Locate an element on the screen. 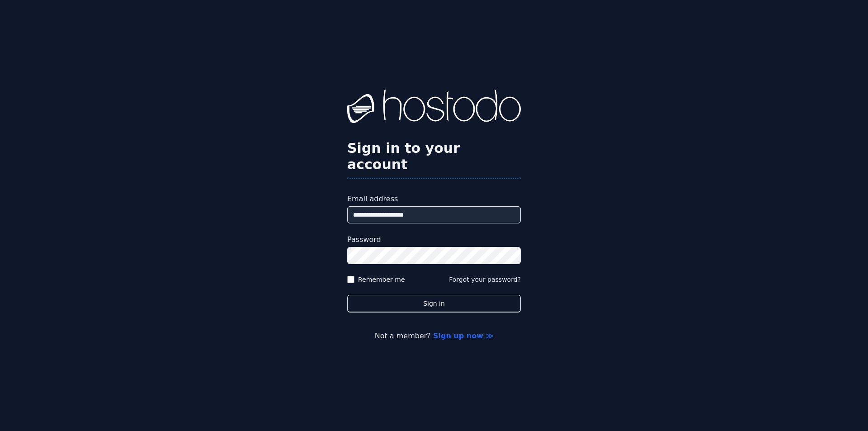 The height and width of the screenshot is (431, 868). p: Not a member? is located at coordinates (434, 336).